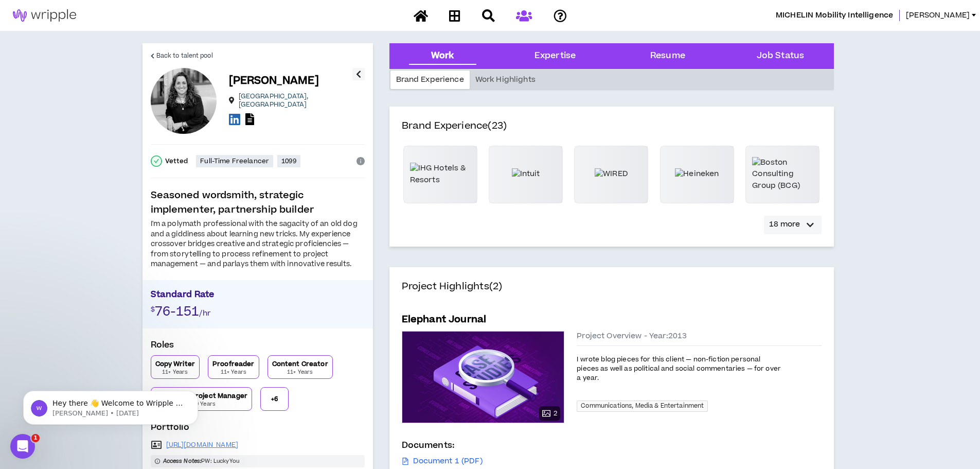 Image resolution: width=980 pixels, height=469 pixels. I want to click on p: Seasoned wordsmith, strategic implementer, partnership builder, so click(258, 203).